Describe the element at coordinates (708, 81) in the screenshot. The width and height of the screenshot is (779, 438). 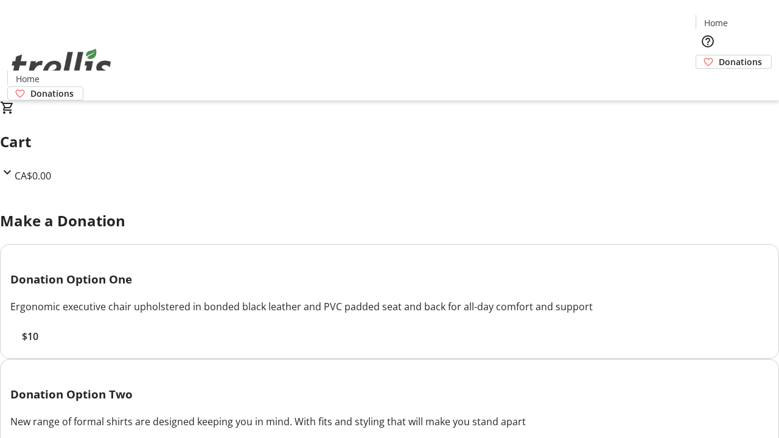
I see `button: Cart` at that location.